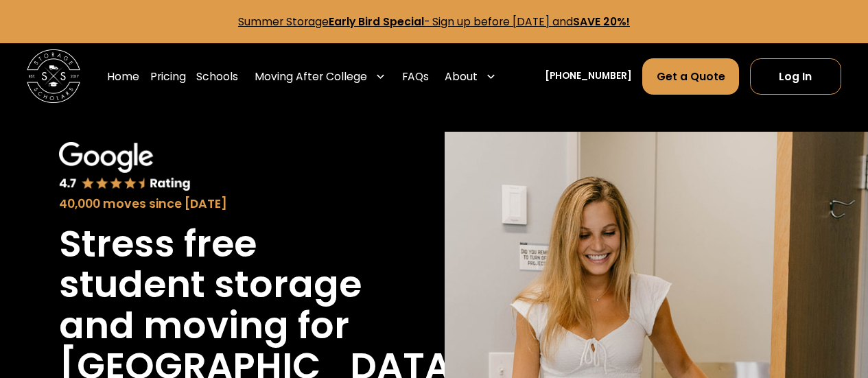 This screenshot has height=378, width=868. What do you see at coordinates (217, 76) in the screenshot?
I see `a: Schools` at bounding box center [217, 76].